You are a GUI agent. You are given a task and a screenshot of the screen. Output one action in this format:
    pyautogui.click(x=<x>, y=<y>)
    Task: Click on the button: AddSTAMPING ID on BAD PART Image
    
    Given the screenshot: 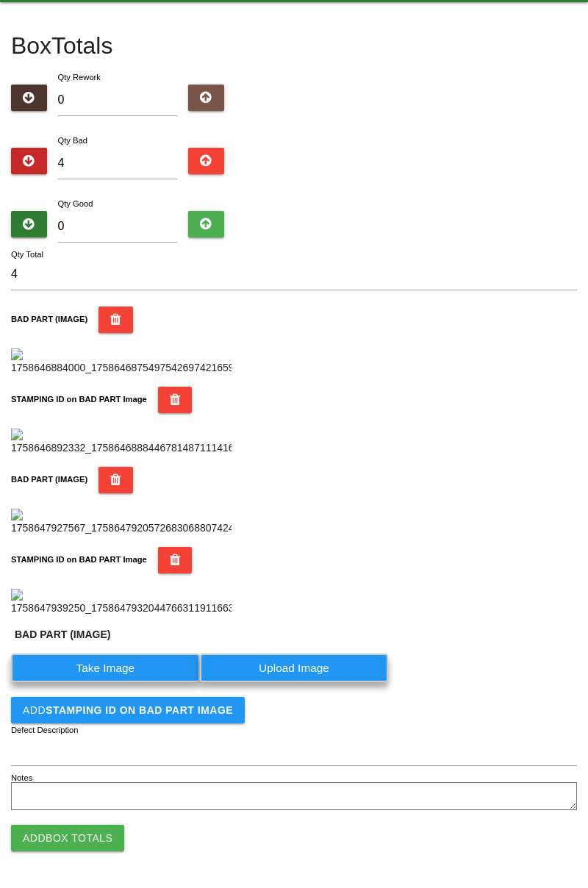 What is the action you would take?
    pyautogui.click(x=128, y=710)
    